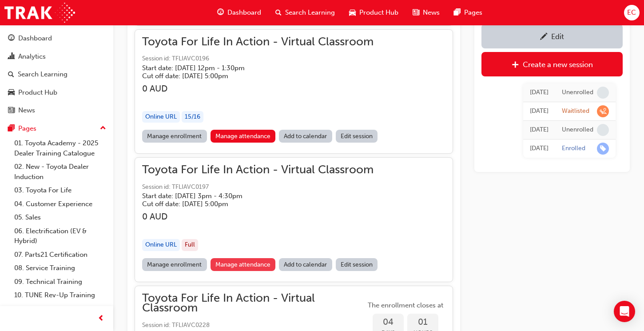  Describe the element at coordinates (189, 245) in the screenshot. I see `div: Full` at that location.